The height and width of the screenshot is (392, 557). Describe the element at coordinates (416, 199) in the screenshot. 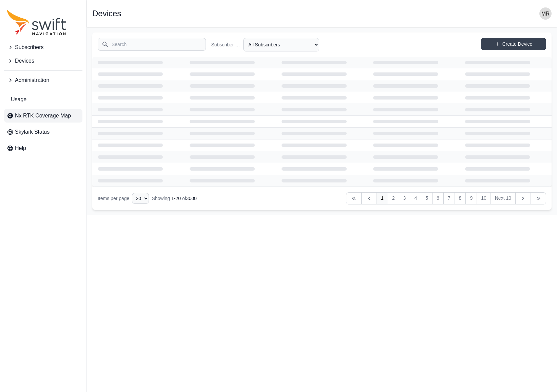

I see `a: 4` at that location.